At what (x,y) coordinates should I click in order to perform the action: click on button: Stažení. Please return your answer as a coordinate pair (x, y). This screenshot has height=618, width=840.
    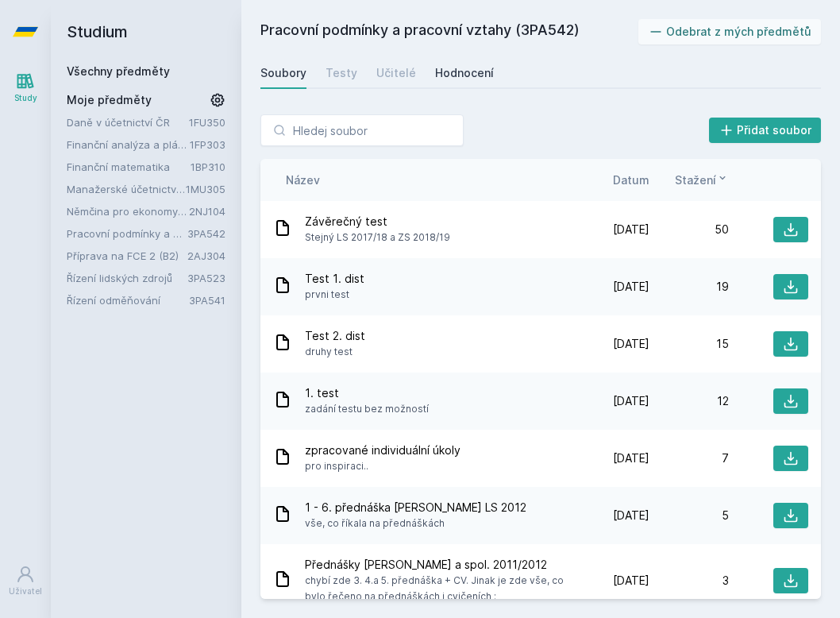
    Looking at the image, I should click on (702, 180).